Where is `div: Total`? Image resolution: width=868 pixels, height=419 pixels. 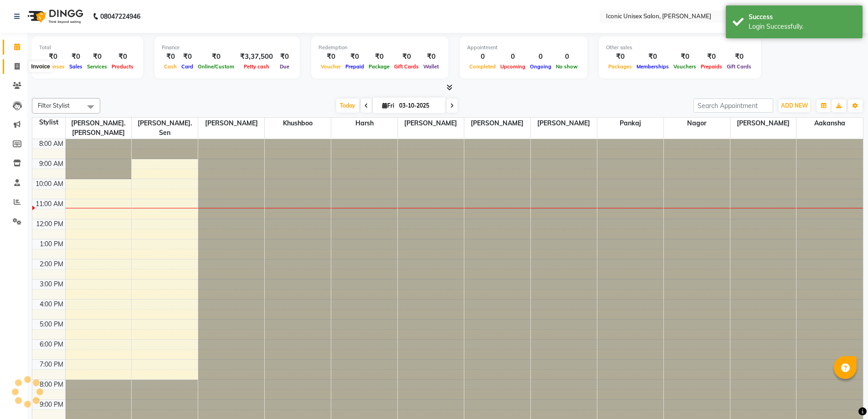
div: Total is located at coordinates (88, 47).